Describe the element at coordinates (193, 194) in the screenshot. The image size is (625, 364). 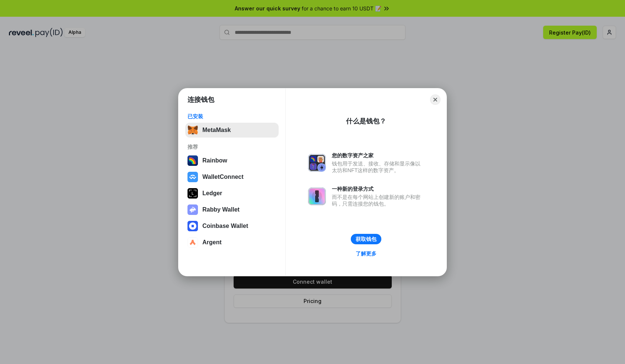
I see `img: svg+xml,%3Csvg%20xmlns%3D%22http%3A%2F%2Fwww.w3.org%2F2000%2Fsvg%22%20width%3D%2228%22%20height%3...` at that location.